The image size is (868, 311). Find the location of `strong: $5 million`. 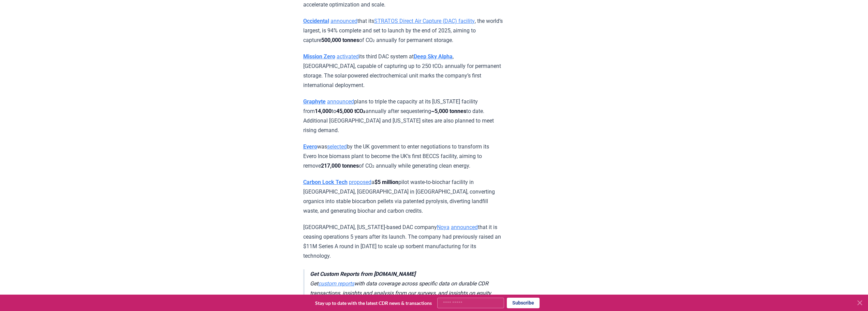

strong: $5 million is located at coordinates (386, 182).